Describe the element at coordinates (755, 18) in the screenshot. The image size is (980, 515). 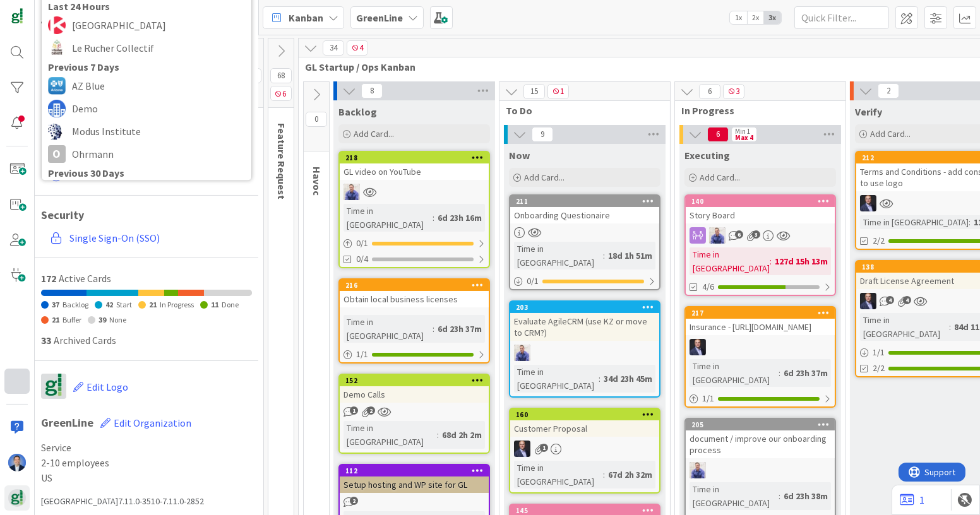
I see `span: 2x` at that location.